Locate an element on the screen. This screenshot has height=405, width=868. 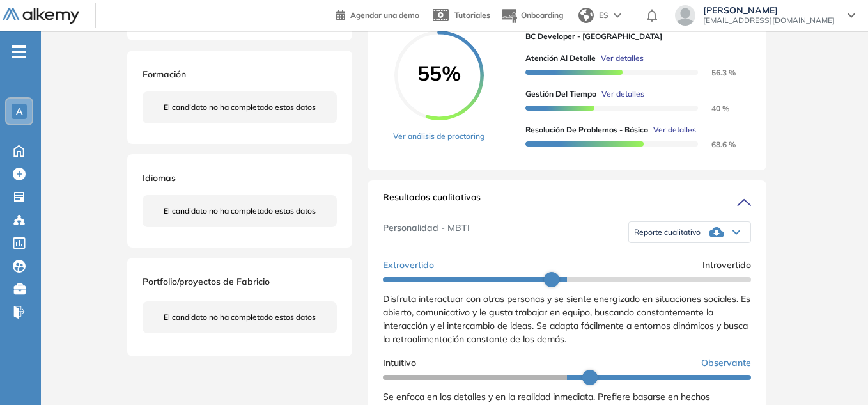
img: world is located at coordinates (586, 15).